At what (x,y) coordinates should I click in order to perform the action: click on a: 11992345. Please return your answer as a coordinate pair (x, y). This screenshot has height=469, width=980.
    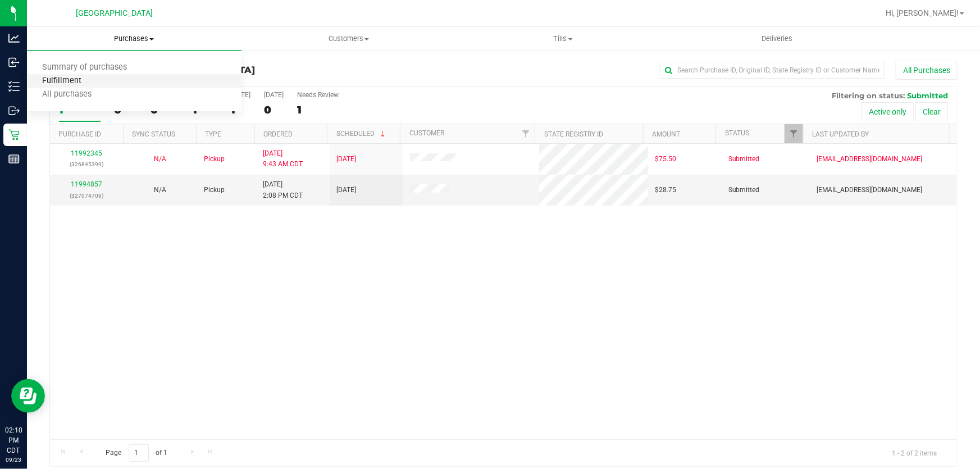
    Looking at the image, I should click on (86, 153).